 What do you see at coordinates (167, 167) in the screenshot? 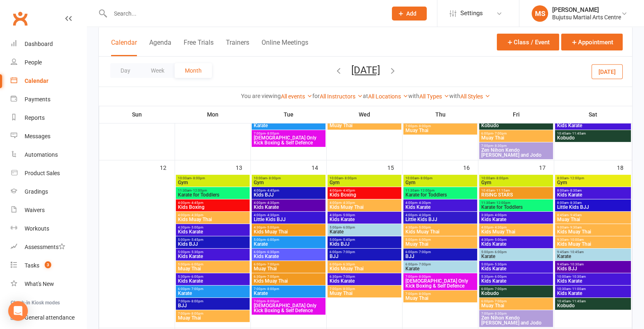
I see `div: 12` at bounding box center [167, 167].